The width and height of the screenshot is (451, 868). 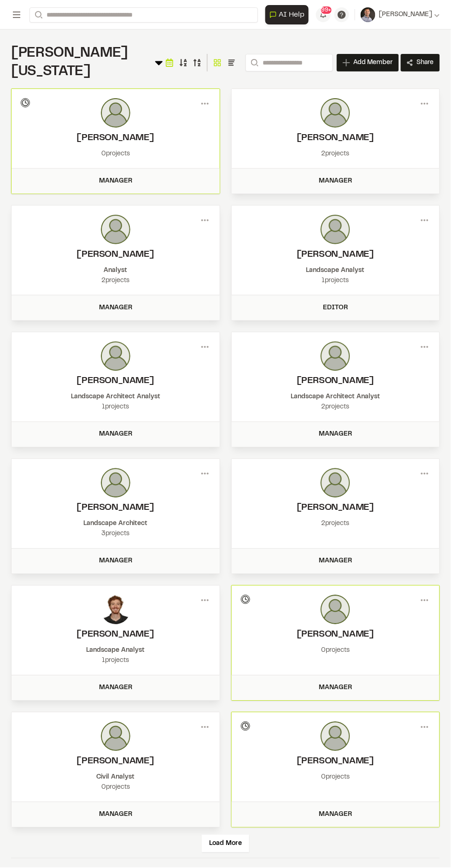 What do you see at coordinates (425, 63) in the screenshot?
I see `span: Share` at bounding box center [425, 63].